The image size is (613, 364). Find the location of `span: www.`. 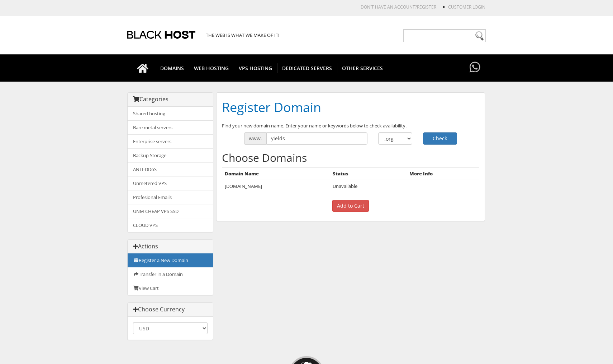

span: www. is located at coordinates (256, 138).